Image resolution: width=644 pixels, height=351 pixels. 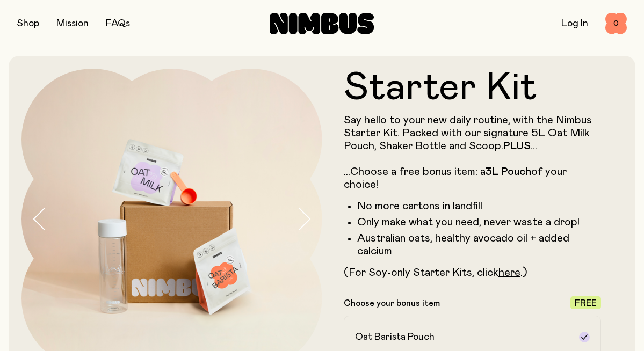 I want to click on span: 0, so click(x=616, y=23).